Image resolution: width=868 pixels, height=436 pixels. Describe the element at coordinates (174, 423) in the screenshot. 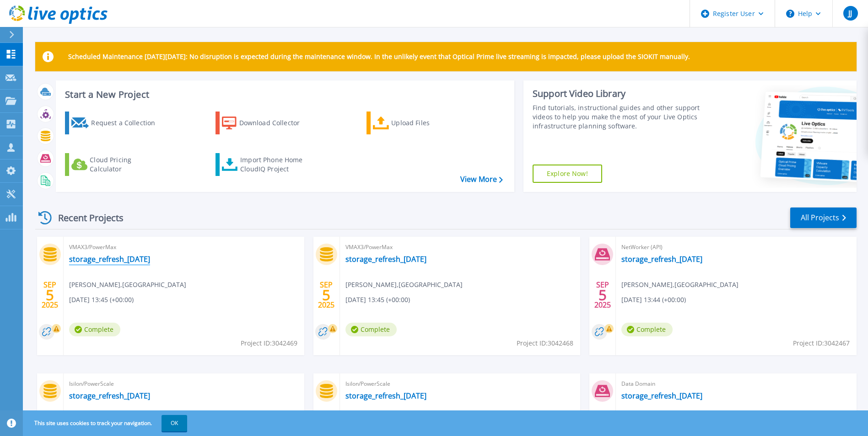

I see `button: OK` at that location.